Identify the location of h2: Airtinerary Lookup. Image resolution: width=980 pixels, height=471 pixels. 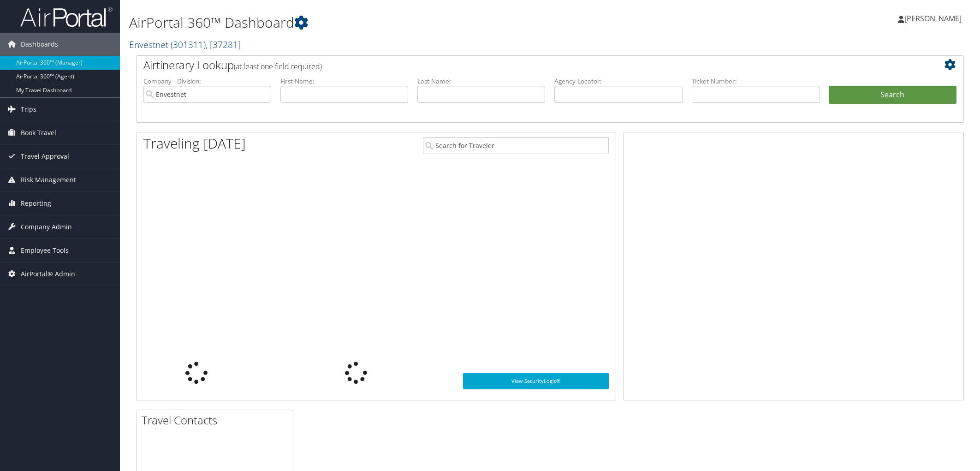
(516, 65).